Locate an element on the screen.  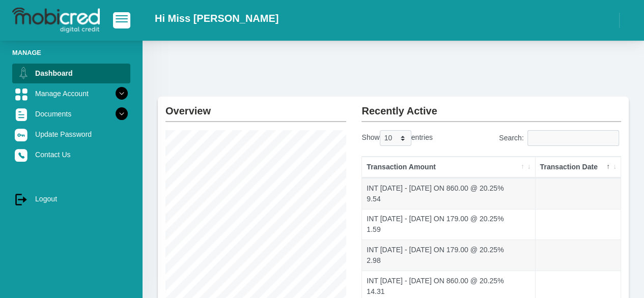
a: Update Password is located at coordinates (71, 134).